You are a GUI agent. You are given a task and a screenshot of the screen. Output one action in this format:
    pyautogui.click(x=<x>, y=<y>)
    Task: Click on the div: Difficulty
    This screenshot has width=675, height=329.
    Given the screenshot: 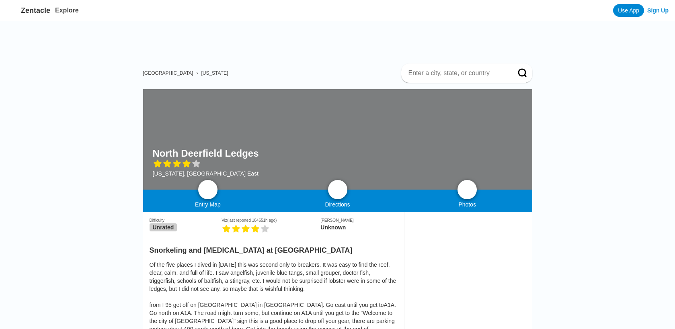 What is the action you would take?
    pyautogui.click(x=186, y=220)
    